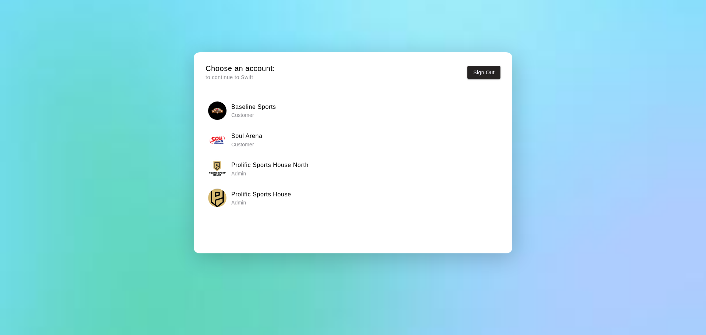 The height and width of the screenshot is (335, 706). I want to click on button: Sign Out, so click(484, 72).